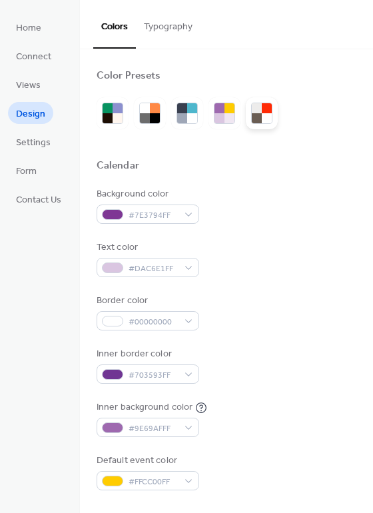 The height and width of the screenshot is (513, 373). I want to click on span: Home, so click(29, 28).